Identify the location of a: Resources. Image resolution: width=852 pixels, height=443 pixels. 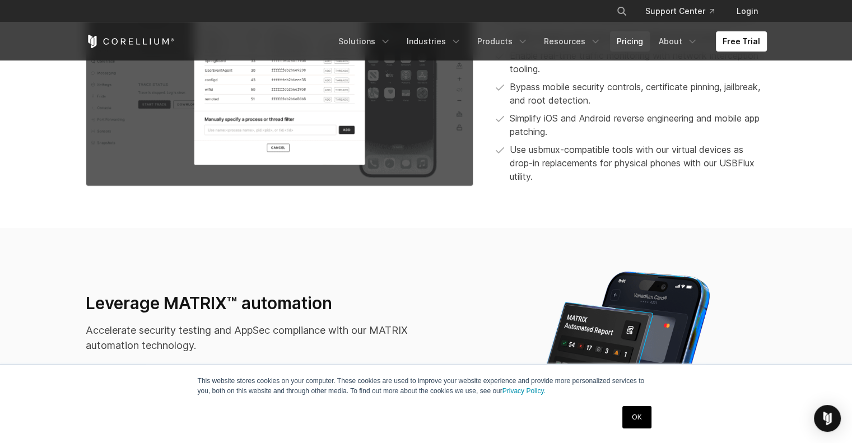
(573, 41).